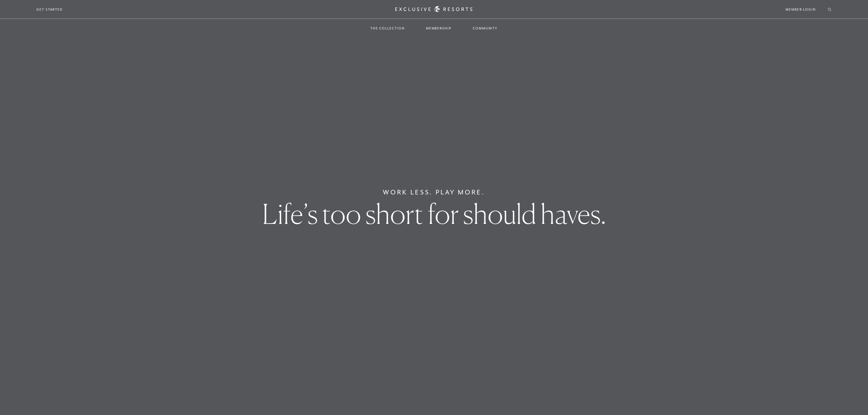 The image size is (868, 415). Describe the element at coordinates (439, 28) in the screenshot. I see `a: Membership` at that location.